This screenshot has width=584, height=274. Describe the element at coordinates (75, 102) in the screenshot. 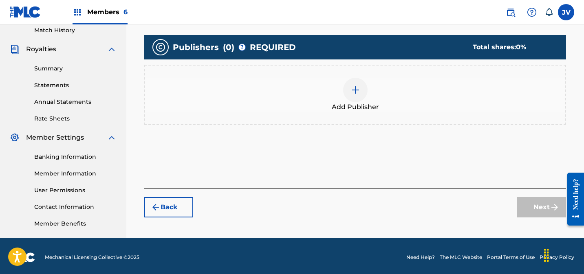

I see `a: Annual Statements` at that location.